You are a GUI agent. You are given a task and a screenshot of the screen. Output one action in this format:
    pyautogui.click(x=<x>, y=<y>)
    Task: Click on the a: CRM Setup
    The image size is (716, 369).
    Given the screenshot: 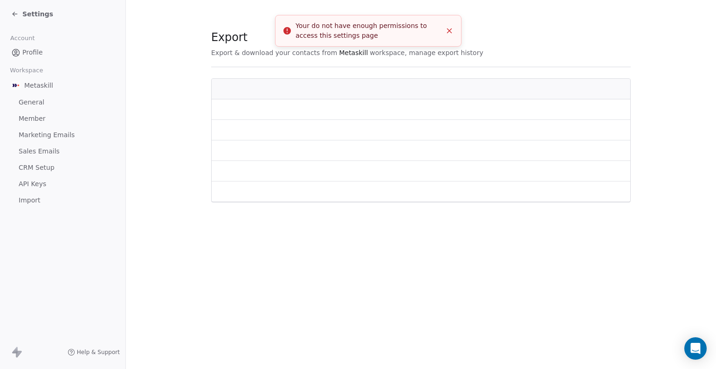 What is the action you would take?
    pyautogui.click(x=62, y=167)
    